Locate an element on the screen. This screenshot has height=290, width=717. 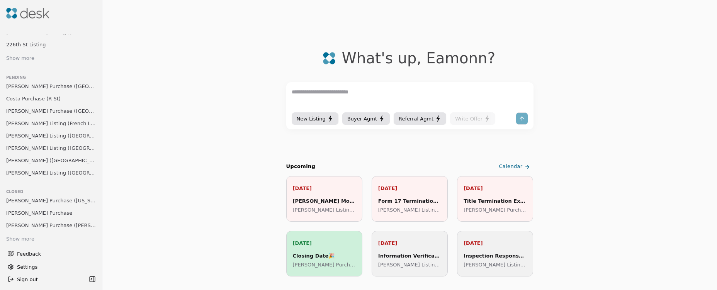
a: Calendar is located at coordinates (515, 166).